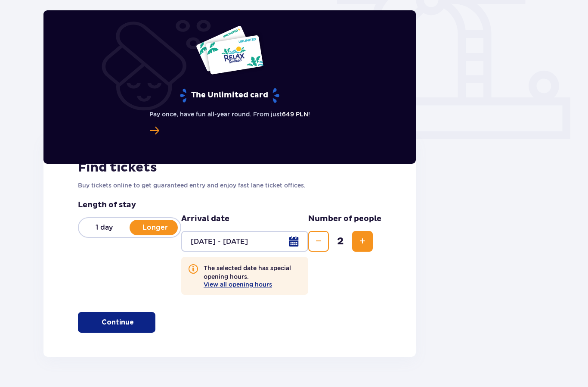 The width and height of the screenshot is (588, 387). Describe the element at coordinates (104, 227) in the screenshot. I see `p: 1 day` at that location.